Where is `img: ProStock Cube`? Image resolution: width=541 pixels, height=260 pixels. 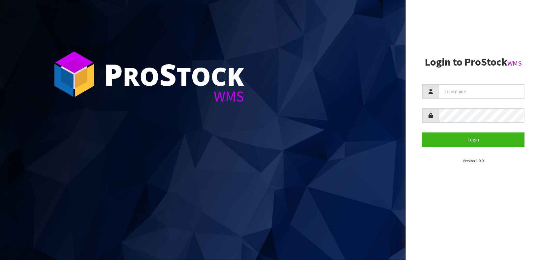
img: ProStock Cube is located at coordinates (74, 74).